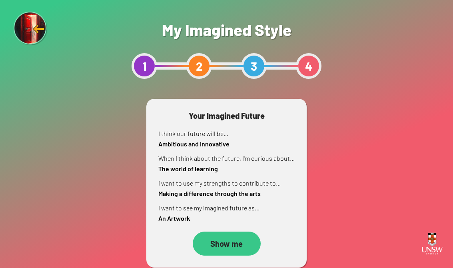 The image size is (453, 268). I want to click on img: Exit, so click(31, 29).